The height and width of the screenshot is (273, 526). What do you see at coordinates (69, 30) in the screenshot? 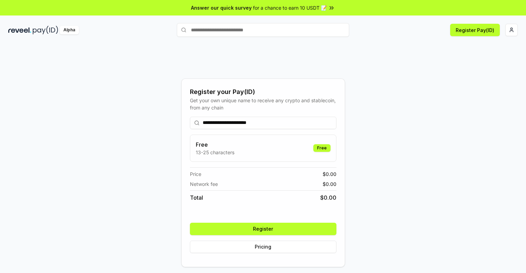
I see `div: Alpha` at bounding box center [69, 30].